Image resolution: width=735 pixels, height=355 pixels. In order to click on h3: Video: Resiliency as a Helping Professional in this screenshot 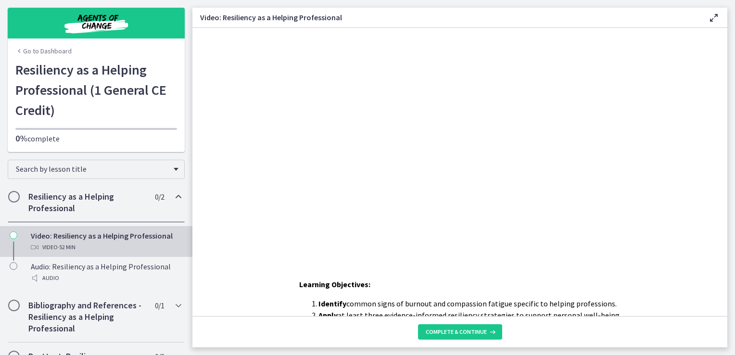, I will do `click(446, 17)`.